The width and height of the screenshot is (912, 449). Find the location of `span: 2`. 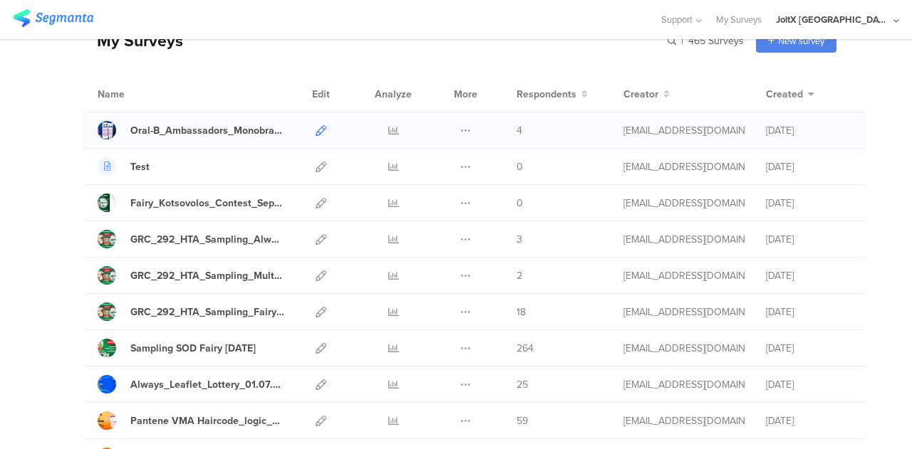

span: 2 is located at coordinates (519, 276).